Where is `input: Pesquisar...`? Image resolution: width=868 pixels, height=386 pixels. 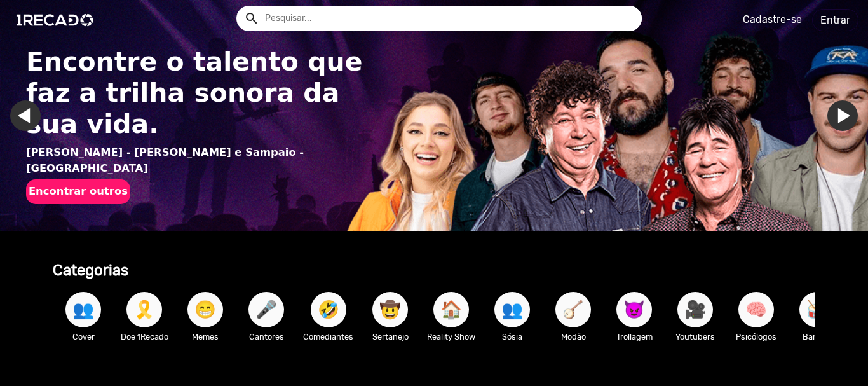 input: Pesquisar... is located at coordinates (449, 19).